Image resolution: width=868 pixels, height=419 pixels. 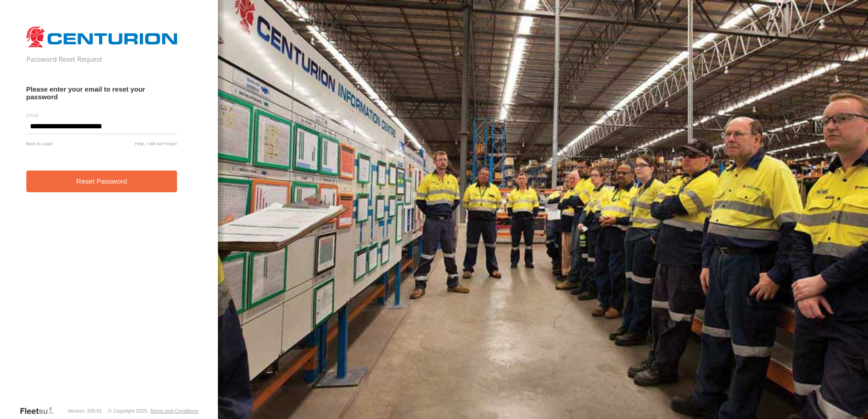 I want to click on label: Email, so click(x=102, y=115).